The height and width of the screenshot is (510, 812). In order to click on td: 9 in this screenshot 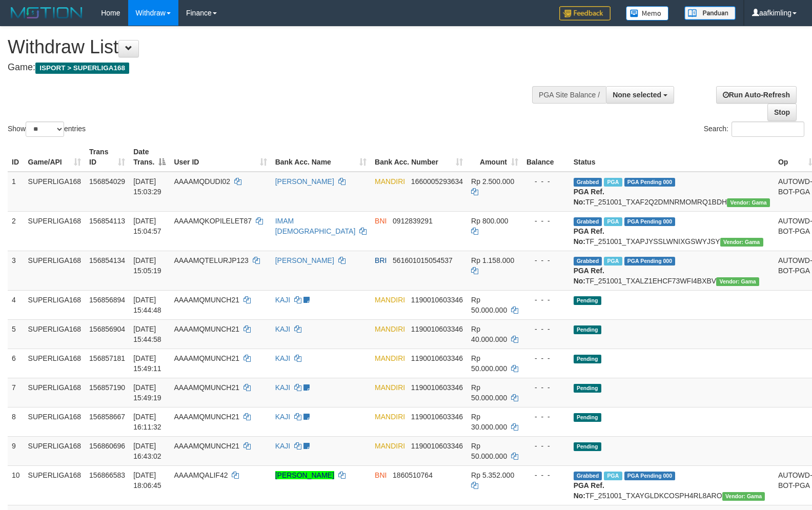, I will do `click(16, 450)`.